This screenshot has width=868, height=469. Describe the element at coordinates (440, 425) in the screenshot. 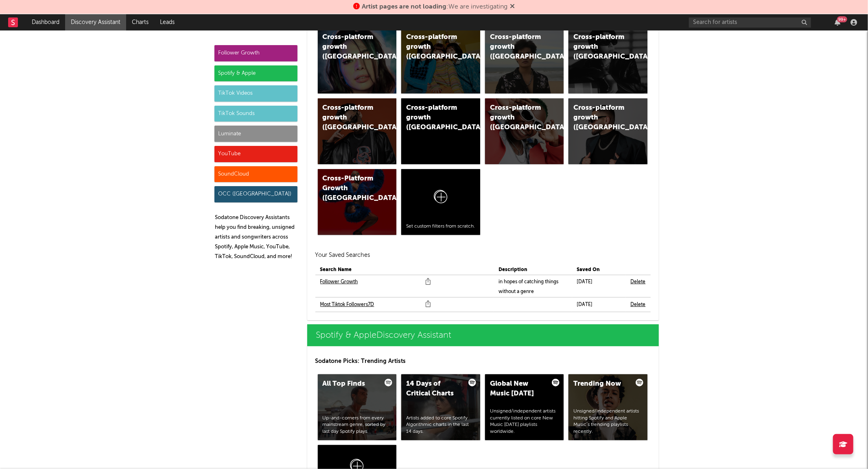

I see `div: Artists added to core Spotify Algorithmic charts in the last 14 days.` at that location.